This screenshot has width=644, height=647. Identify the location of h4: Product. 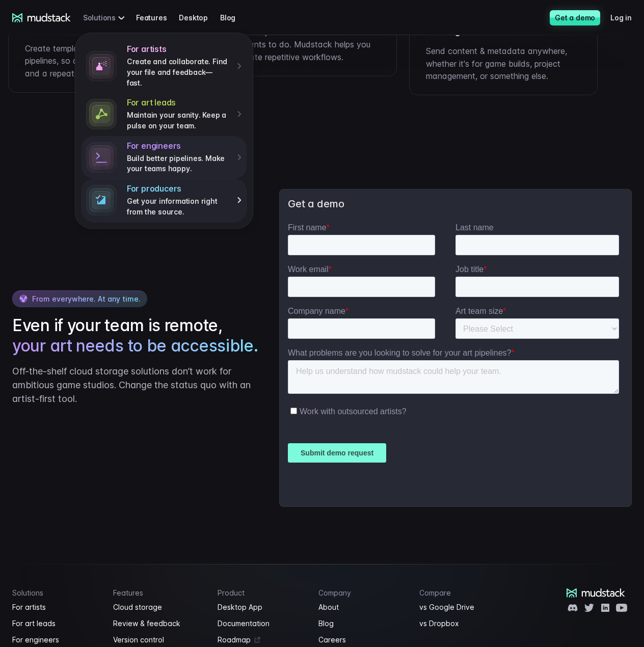
(262, 593).